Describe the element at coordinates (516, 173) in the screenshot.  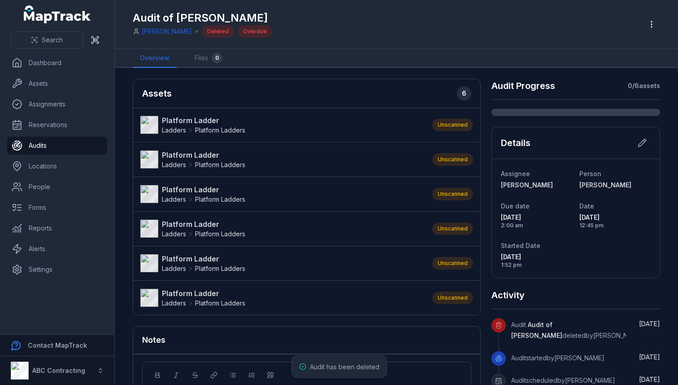
I see `span: Assignee` at that location.